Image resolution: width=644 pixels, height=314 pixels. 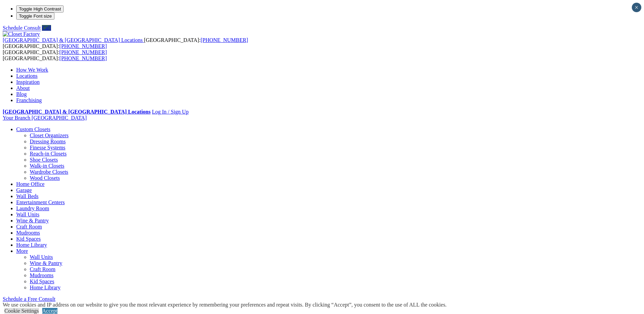 What do you see at coordinates (30, 184) in the screenshot?
I see `a: Home Office` at bounding box center [30, 184].